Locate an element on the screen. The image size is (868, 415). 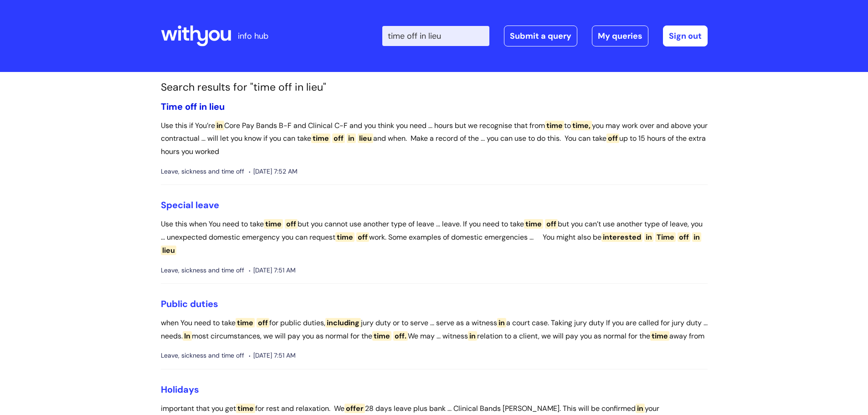
span: interested is located at coordinates (622, 237).